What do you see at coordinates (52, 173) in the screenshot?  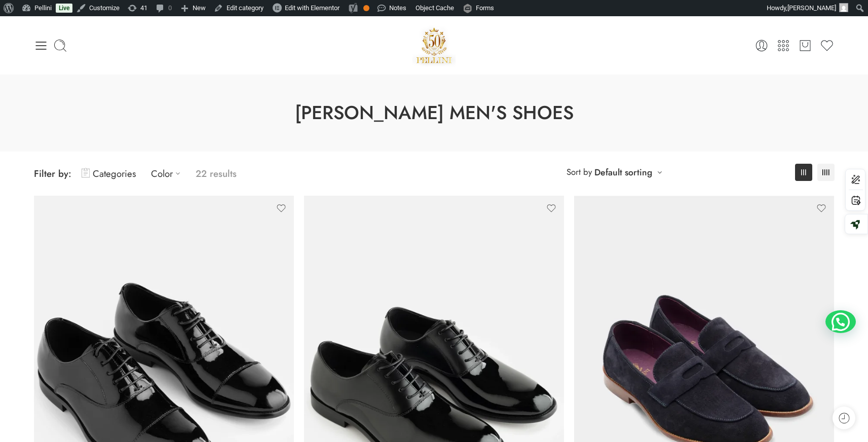 I see `span: Filter by:` at bounding box center [52, 173].